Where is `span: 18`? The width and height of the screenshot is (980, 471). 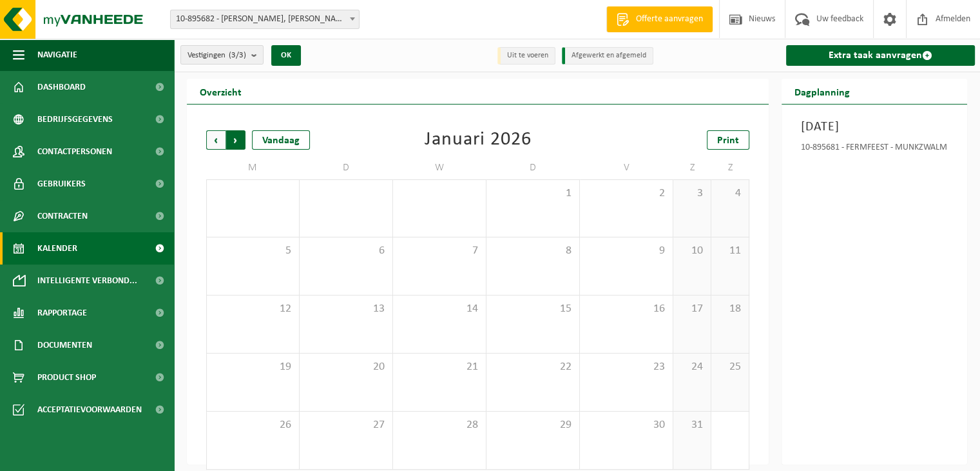 span: 18 is located at coordinates (730, 309).